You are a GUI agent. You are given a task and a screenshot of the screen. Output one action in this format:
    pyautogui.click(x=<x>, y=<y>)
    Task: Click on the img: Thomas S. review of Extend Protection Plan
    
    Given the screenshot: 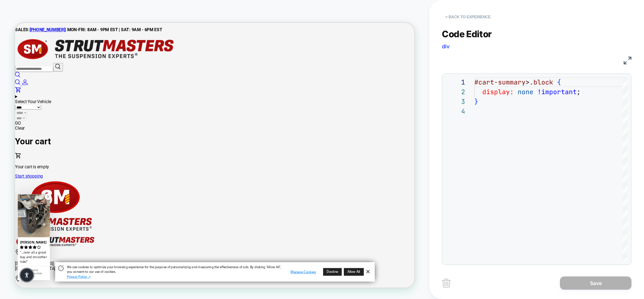 What is the action you would take?
    pyautogui.click(x=25, y=257)
    